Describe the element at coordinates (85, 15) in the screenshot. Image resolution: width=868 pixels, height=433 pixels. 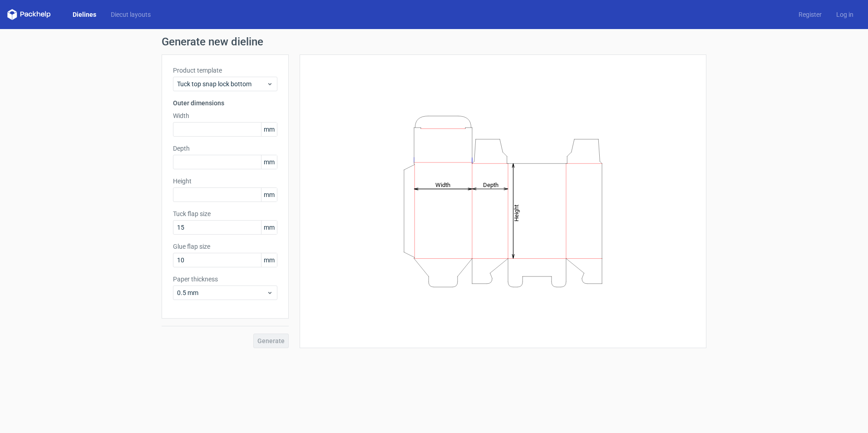
I see `a: Dielines` at that location.